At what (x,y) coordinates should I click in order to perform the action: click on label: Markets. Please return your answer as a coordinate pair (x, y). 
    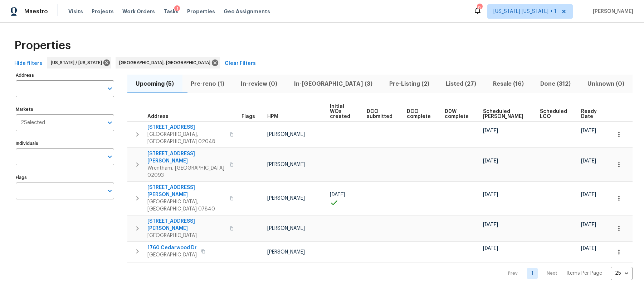
    Looking at the image, I should click on (65, 109).